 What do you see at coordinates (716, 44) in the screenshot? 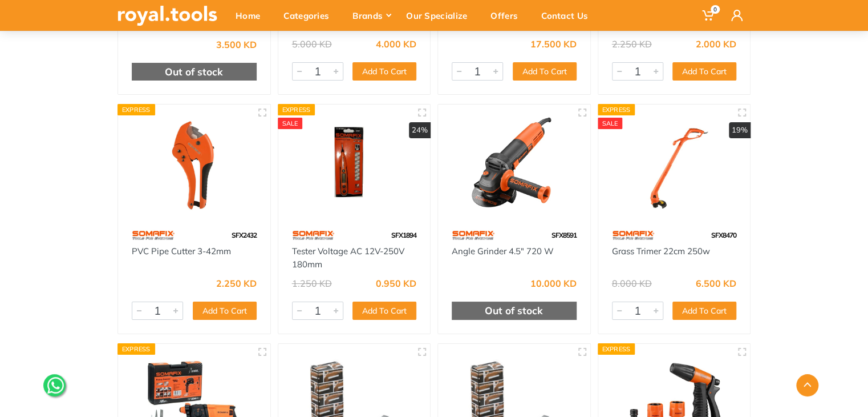
I see `div: 2.000 KD` at bounding box center [716, 44].